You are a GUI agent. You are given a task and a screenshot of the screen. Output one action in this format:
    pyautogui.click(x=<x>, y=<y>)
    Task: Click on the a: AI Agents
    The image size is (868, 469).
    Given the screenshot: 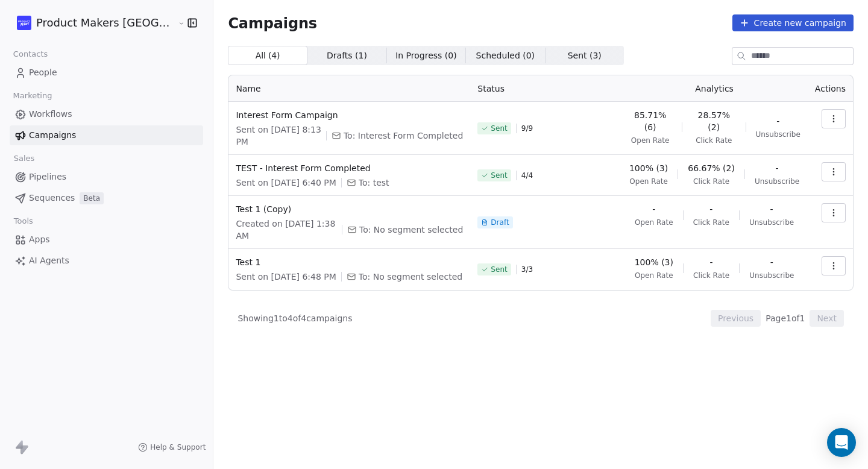 What is the action you would take?
    pyautogui.click(x=106, y=260)
    